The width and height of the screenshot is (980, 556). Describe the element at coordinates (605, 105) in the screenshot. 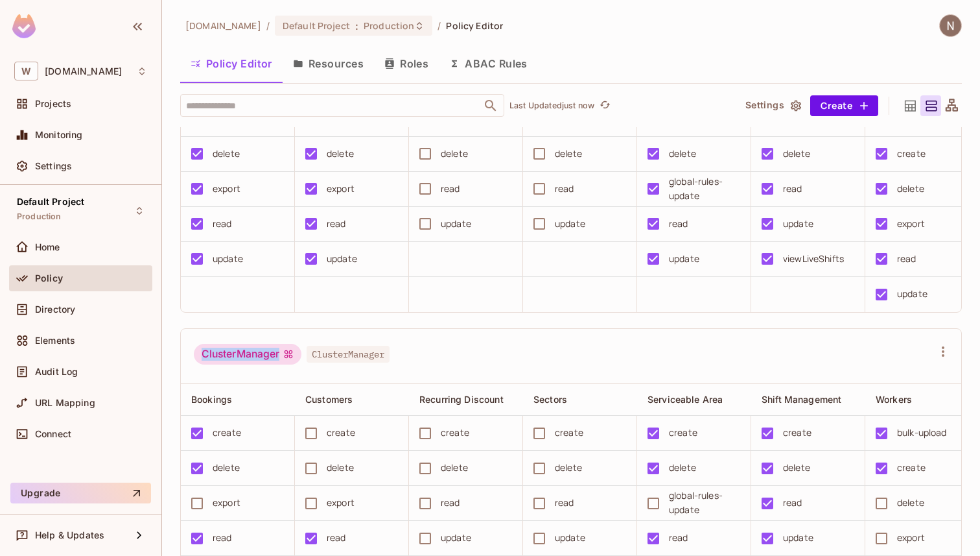

I see `button: refresh` at that location.